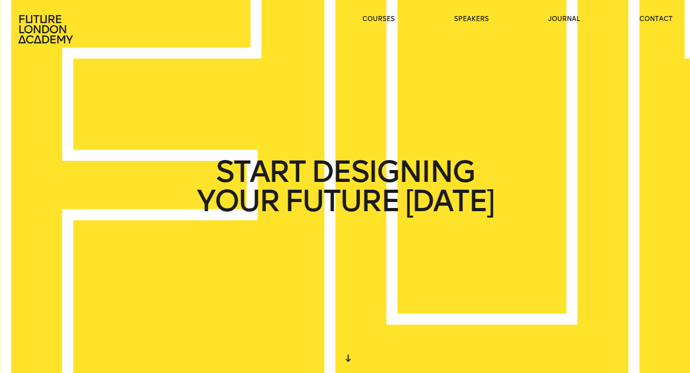 The width and height of the screenshot is (690, 373). Describe the element at coordinates (261, 172) in the screenshot. I see `span: START` at that location.